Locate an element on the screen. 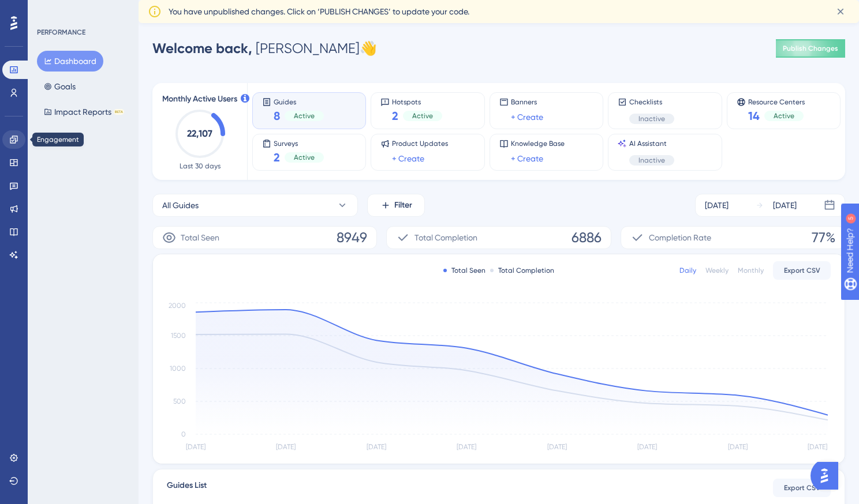  div: PERFORMANCE is located at coordinates (61, 32).